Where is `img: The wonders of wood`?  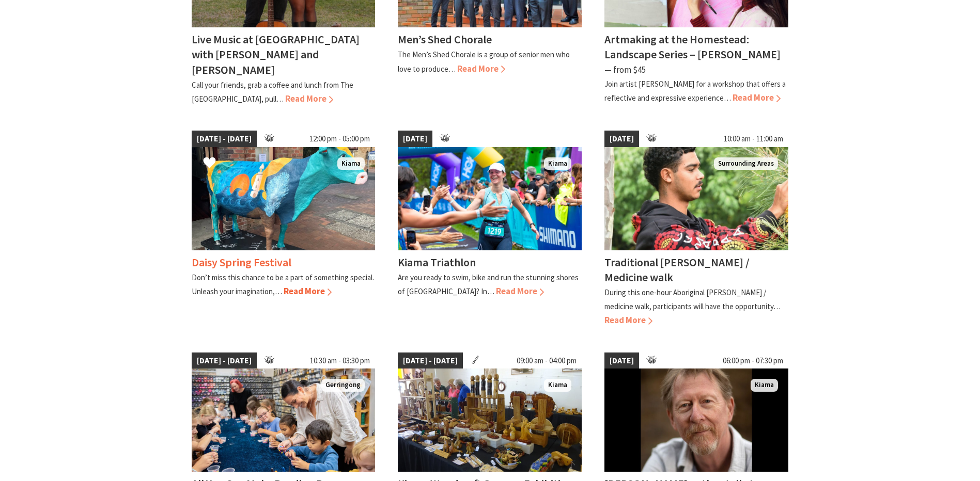 img: The wonders of wood is located at coordinates (490, 420).